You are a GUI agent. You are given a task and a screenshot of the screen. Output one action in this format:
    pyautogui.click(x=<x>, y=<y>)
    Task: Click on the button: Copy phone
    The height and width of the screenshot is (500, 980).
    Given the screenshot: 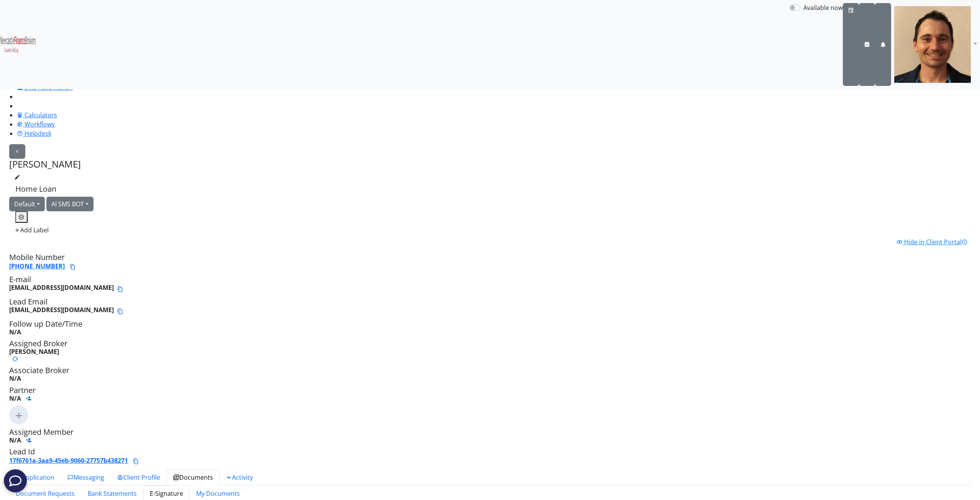 What is the action you would take?
    pyautogui.click(x=73, y=267)
    